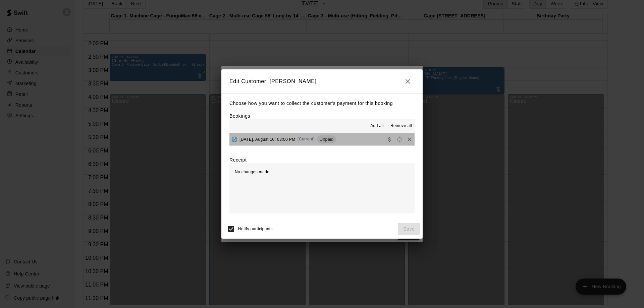 Image resolution: width=644 pixels, height=308 pixels. I want to click on label: Receipt, so click(238, 160).